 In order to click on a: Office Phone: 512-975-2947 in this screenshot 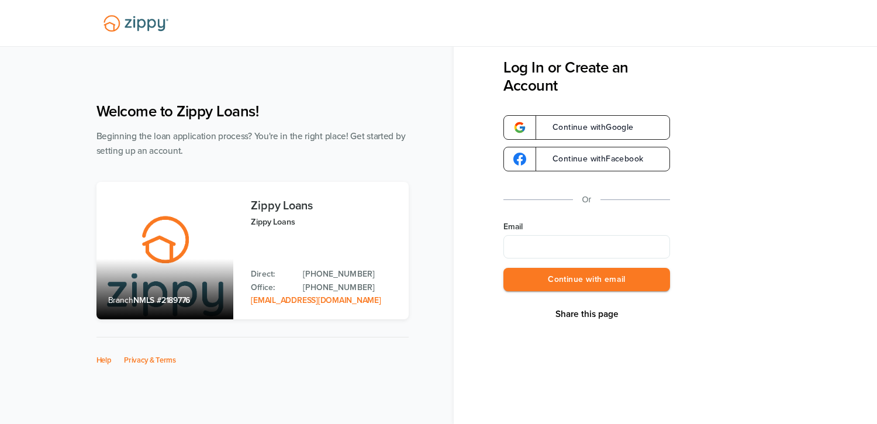, I will do `click(350, 288)`.